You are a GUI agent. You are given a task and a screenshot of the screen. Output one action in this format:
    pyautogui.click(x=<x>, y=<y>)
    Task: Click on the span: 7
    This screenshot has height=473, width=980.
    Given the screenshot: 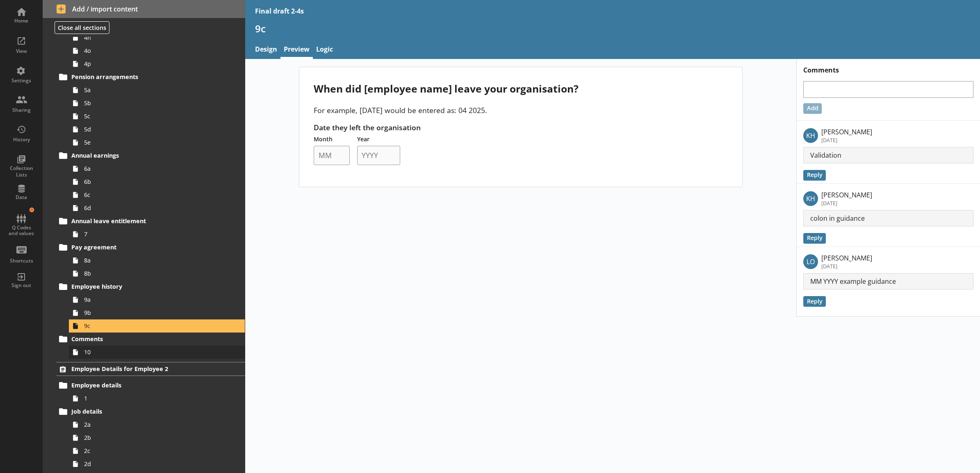 What is the action you would take?
    pyautogui.click(x=148, y=234)
    